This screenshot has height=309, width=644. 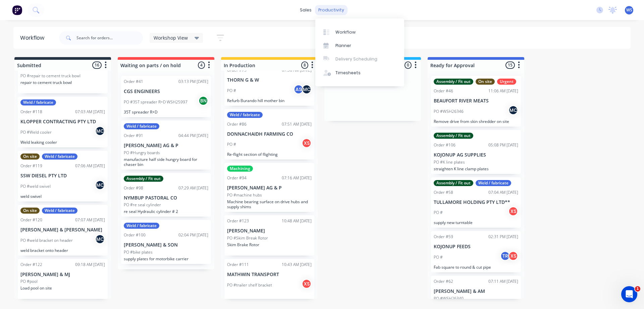 I want to click on div: Order #106, so click(x=445, y=145).